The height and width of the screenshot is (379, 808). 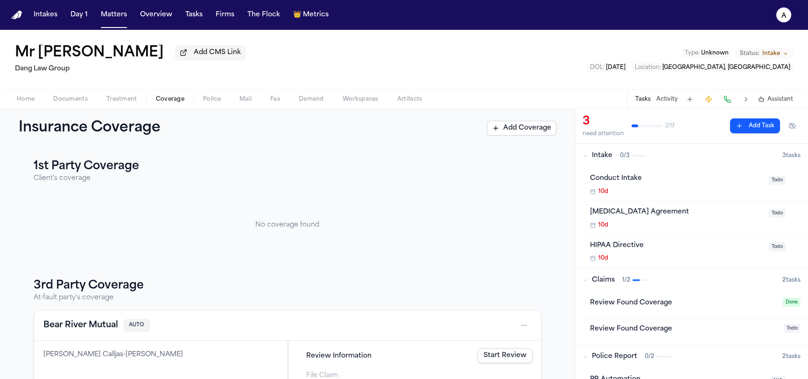 What do you see at coordinates (122, 99) in the screenshot?
I see `span: Treatment` at bounding box center [122, 99].